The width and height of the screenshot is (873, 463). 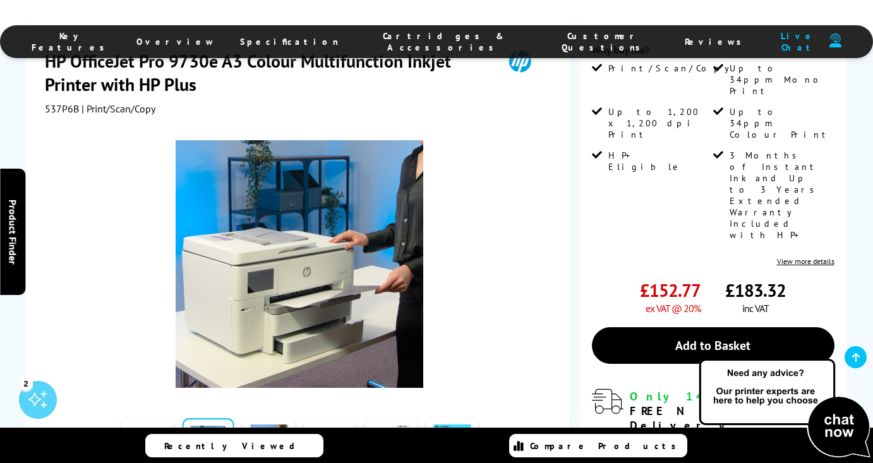 I want to click on span: 3 Months of Instant Ink and Up to 3 Years Extended Warranty Included with HP+, so click(x=781, y=195).